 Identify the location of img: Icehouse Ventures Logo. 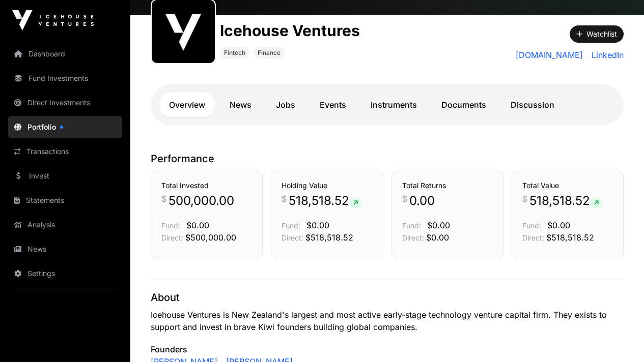
(53, 21).